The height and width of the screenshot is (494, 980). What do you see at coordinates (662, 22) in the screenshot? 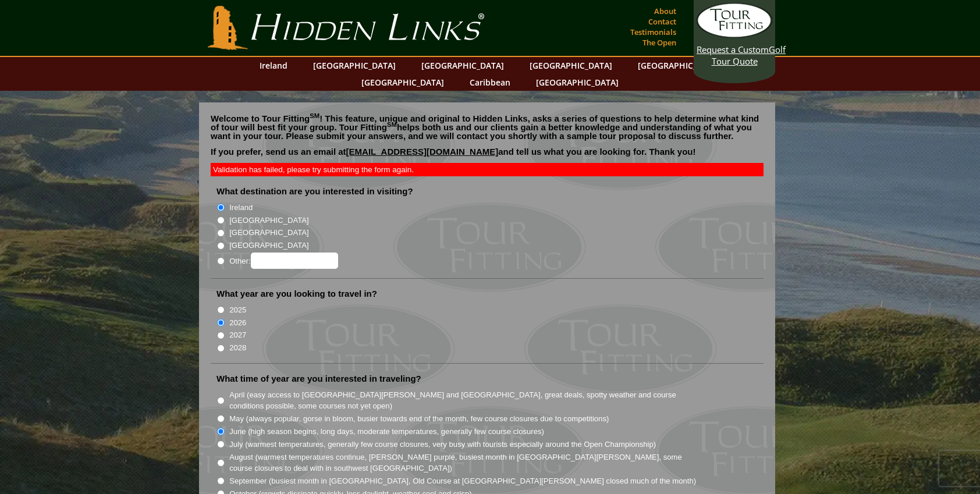
I see `a: Contact` at bounding box center [662, 22].